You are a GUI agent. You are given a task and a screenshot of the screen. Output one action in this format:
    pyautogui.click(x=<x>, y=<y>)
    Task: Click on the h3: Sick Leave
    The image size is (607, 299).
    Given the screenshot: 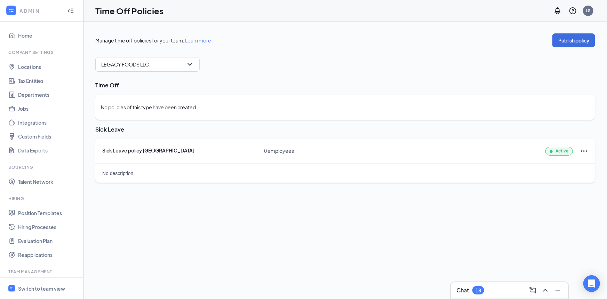 What is the action you would take?
    pyautogui.click(x=345, y=129)
    